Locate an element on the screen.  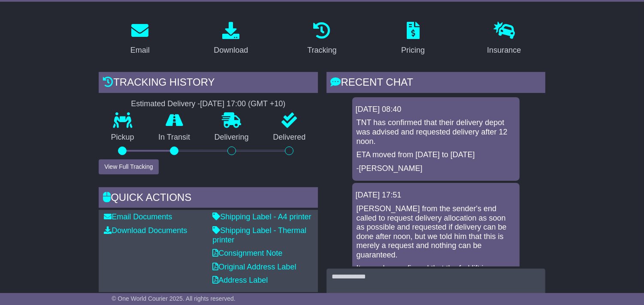
button: View Full Tracking is located at coordinates (129, 167).